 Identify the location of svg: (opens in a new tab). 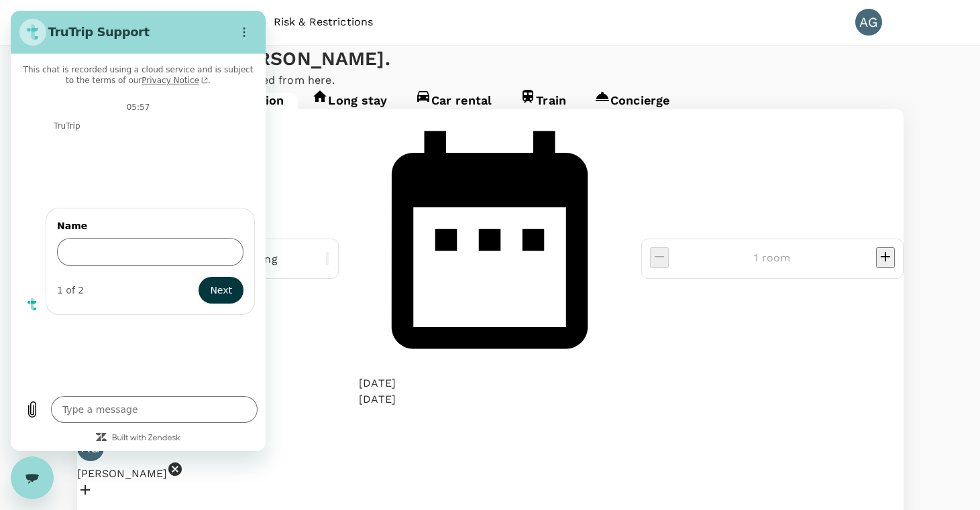
(192, 69).